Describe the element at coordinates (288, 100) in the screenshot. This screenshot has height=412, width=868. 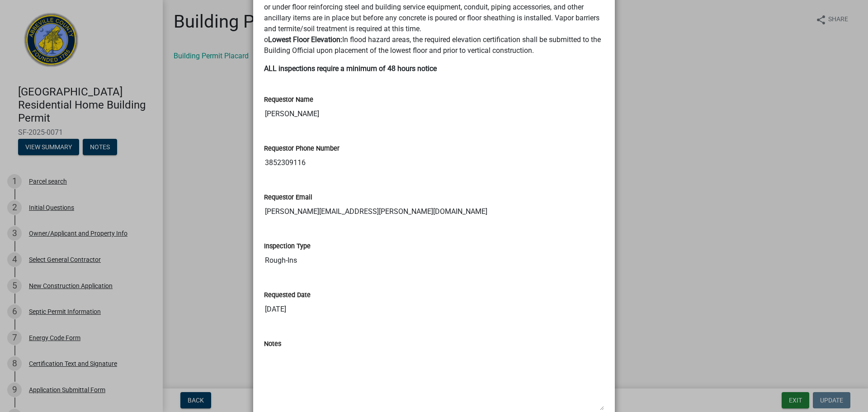
I see `label: Requestor Name` at that location.